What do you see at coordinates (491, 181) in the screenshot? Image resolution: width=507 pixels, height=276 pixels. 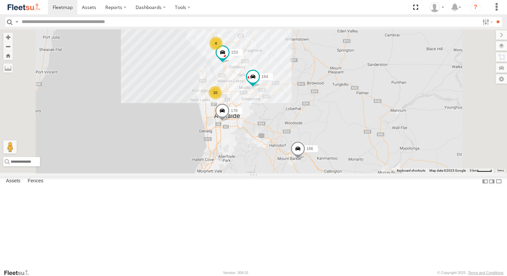 I see `label: Dock Summary Table to the Right` at bounding box center [491, 181].